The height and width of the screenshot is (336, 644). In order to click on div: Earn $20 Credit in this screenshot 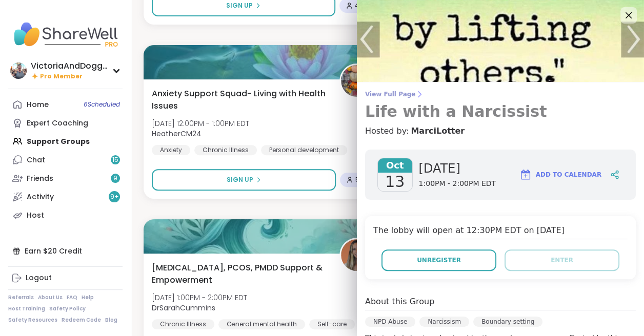, I will do `click(65, 251)`.